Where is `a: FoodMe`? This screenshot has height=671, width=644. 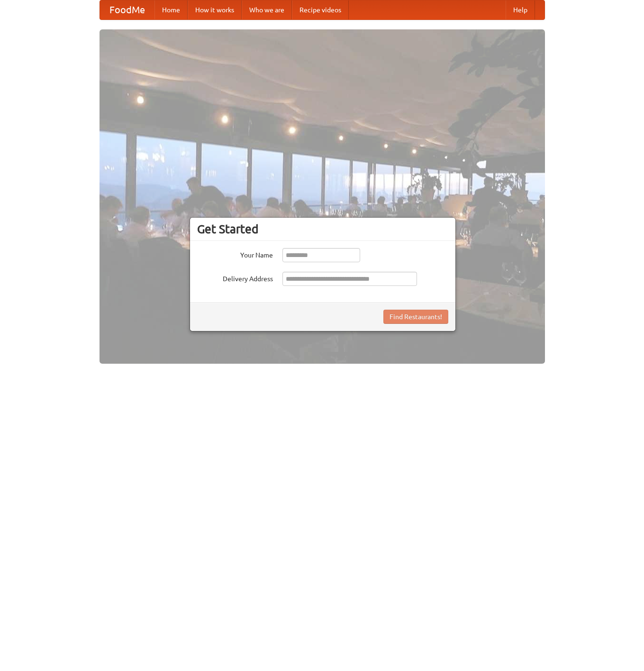
a: FoodMe is located at coordinates (127, 10).